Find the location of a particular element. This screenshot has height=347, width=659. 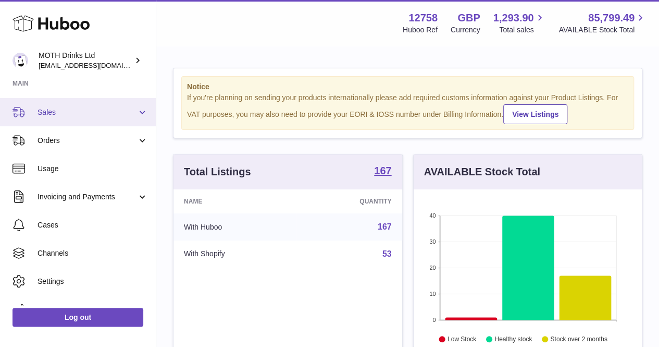

span: Orders is located at coordinates (87, 140).